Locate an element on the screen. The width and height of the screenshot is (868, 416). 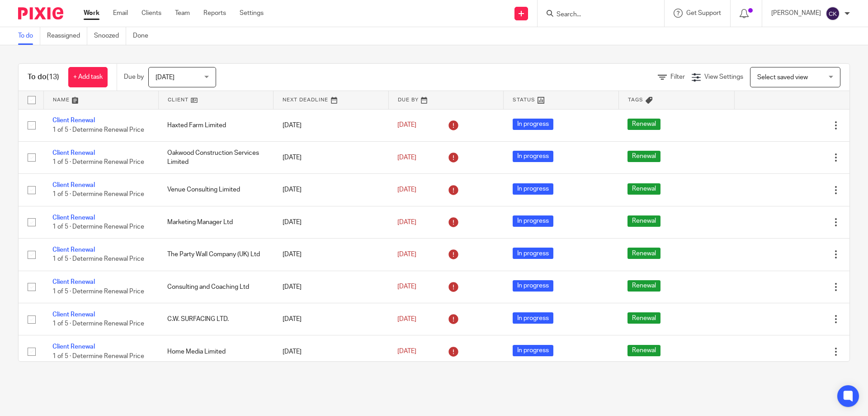
img: Pixie is located at coordinates (41, 13).